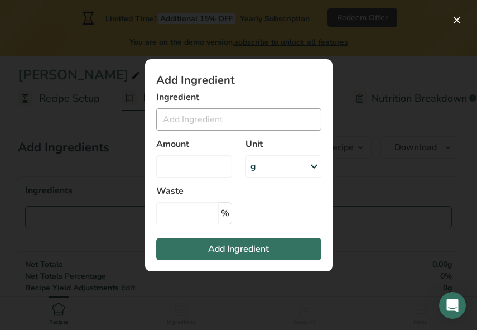  Describe the element at coordinates (238, 249) in the screenshot. I see `span: Add Ingredient` at that location.